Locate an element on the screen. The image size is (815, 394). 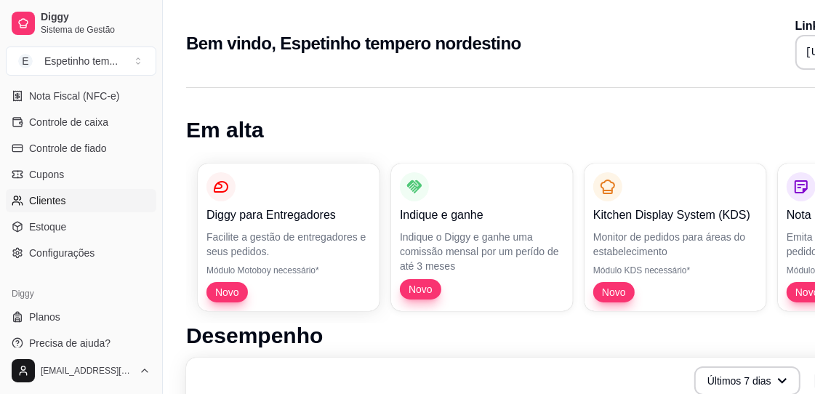
a: DiggySistema de Gestão is located at coordinates (81, 23).